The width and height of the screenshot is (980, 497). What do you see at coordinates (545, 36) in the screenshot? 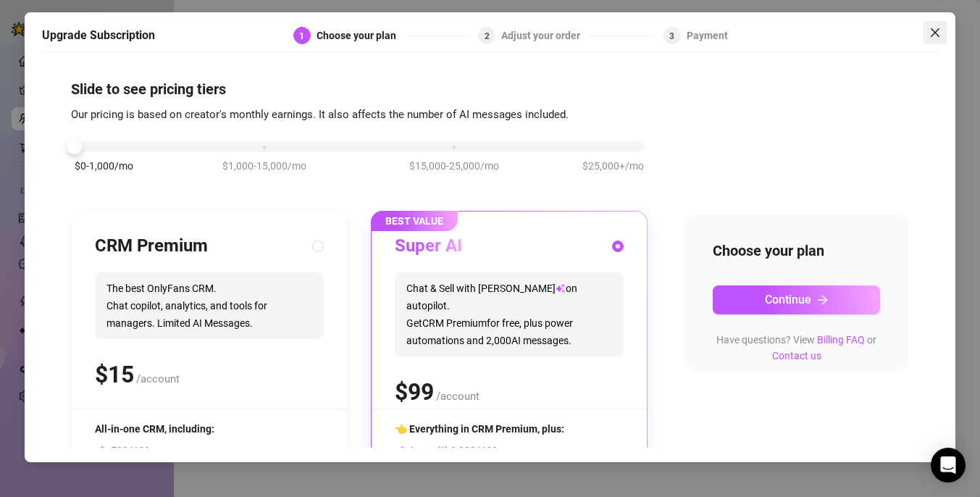
I see `div: Adjust your order` at bounding box center [545, 36].